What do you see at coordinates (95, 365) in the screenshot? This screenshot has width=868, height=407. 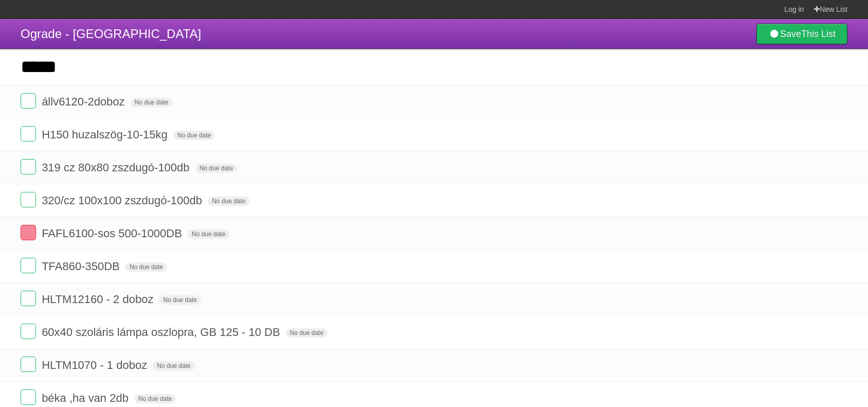 I see `span: HLTM1070 - 1 doboz` at bounding box center [95, 365].